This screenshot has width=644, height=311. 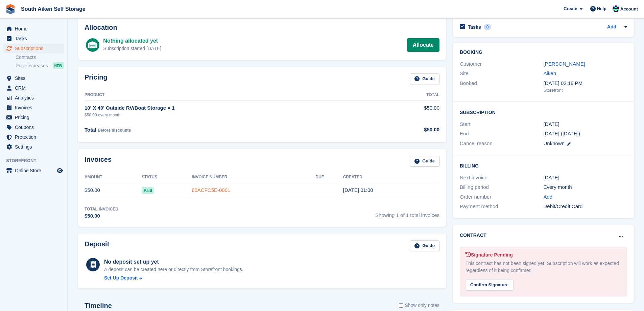 What do you see at coordinates (35, 98) in the screenshot?
I see `span: Analytics` at bounding box center [35, 98].